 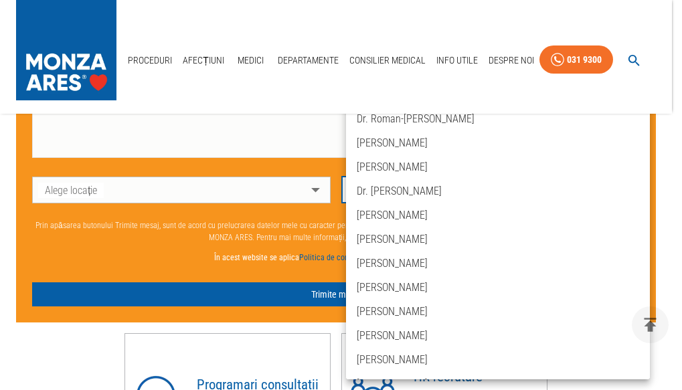 I want to click on a: Departamente, so click(x=308, y=60).